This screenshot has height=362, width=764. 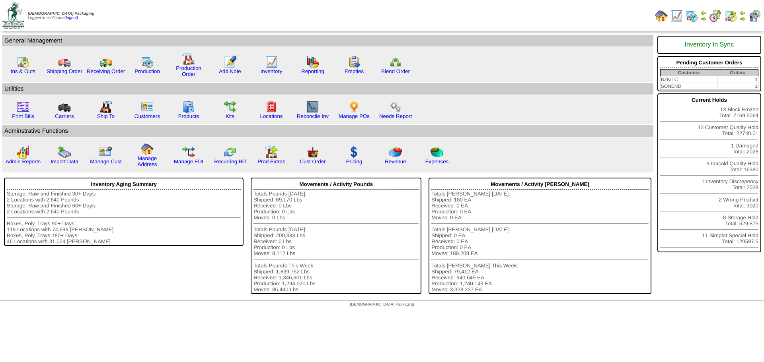 I want to click on img: pie_chart.png, so click(x=395, y=152).